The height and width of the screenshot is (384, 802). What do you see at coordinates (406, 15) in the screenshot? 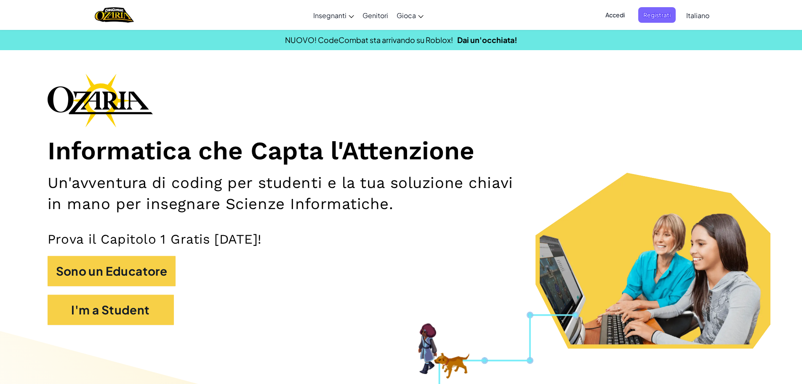
I see `span: Gioca` at bounding box center [406, 15].